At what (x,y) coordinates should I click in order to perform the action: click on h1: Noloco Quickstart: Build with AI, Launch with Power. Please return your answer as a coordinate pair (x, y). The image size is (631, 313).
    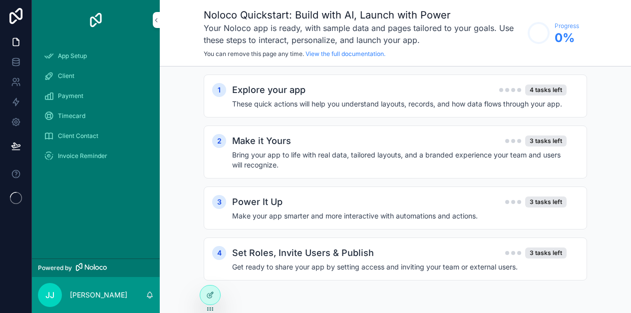
    Looking at the image, I should click on (363, 15).